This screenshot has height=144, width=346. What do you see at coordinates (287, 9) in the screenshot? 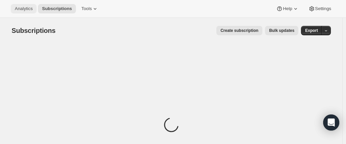
I see `span: Help` at bounding box center [287, 9].